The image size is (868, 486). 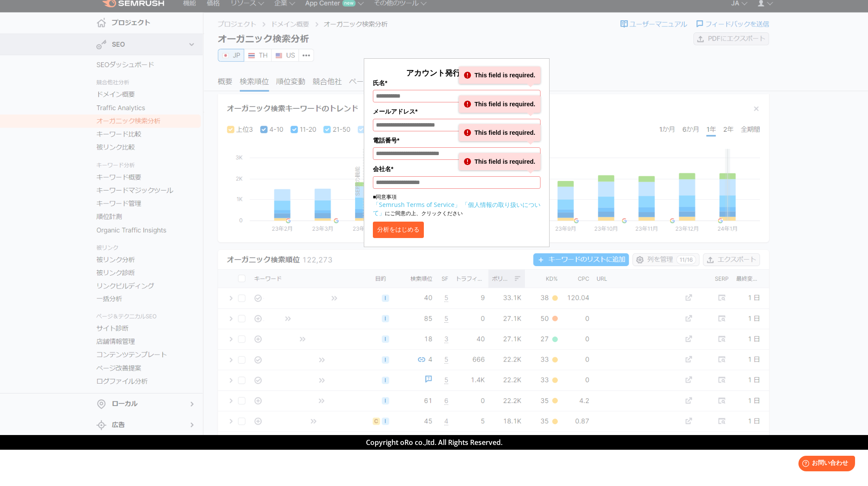 I want to click on label: メールアドレス*, so click(x=457, y=111).